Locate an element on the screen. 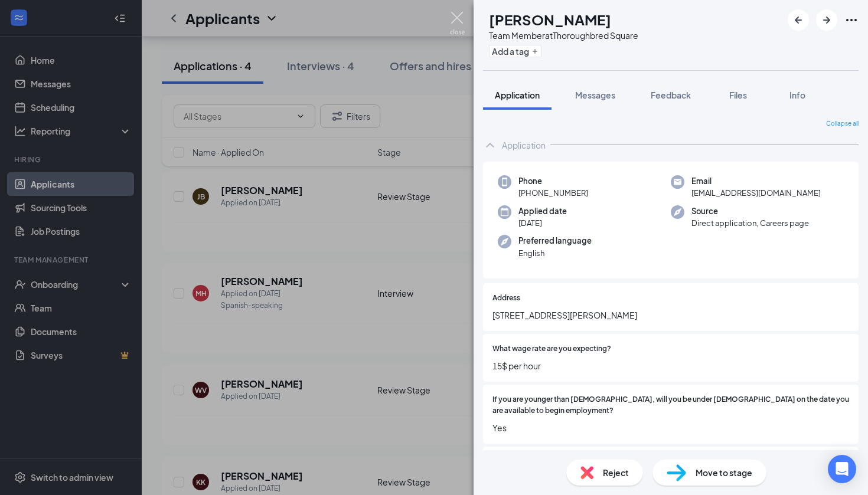 The image size is (868, 495). svg: ArrowLeftNew is located at coordinates (798, 20).